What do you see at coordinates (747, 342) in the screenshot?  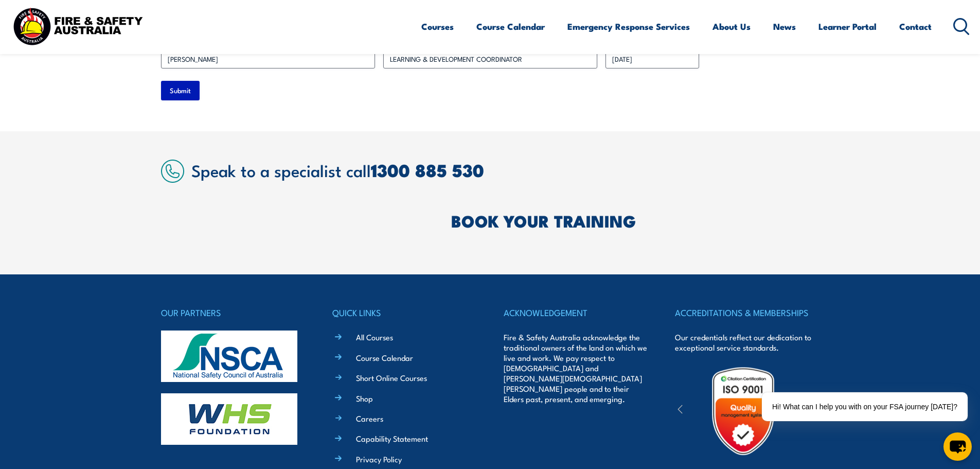 I see `p: Our credentials reflect our dedication to exceptional service standards.` at bounding box center [747, 342].